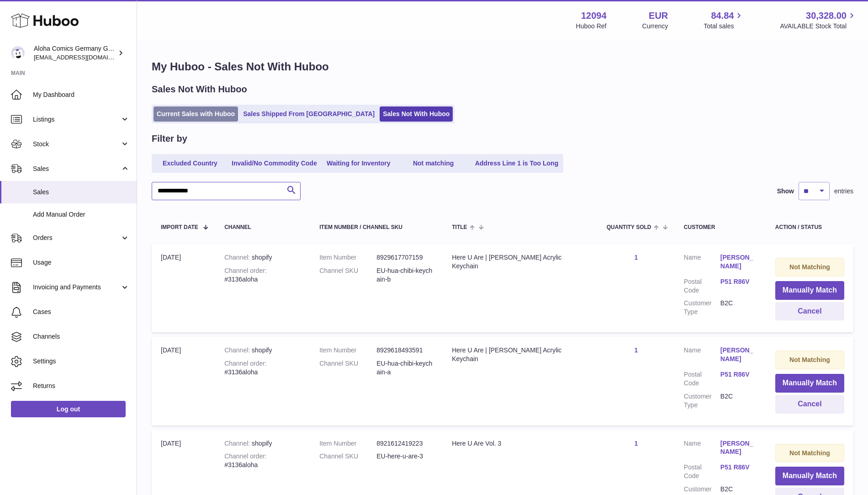 This screenshot has height=495, width=868. Describe the element at coordinates (405, 456) in the screenshot. I see `dd: EU-here-u-are-3` at that location.